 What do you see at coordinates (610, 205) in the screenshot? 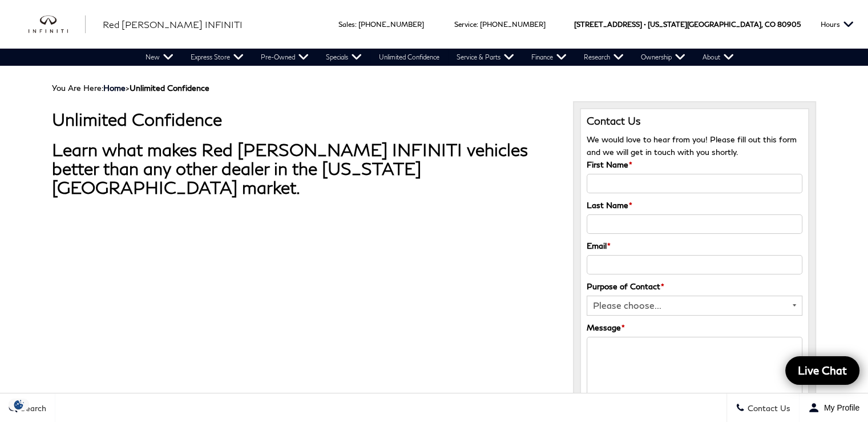
I see `label: Last Name` at bounding box center [610, 205].